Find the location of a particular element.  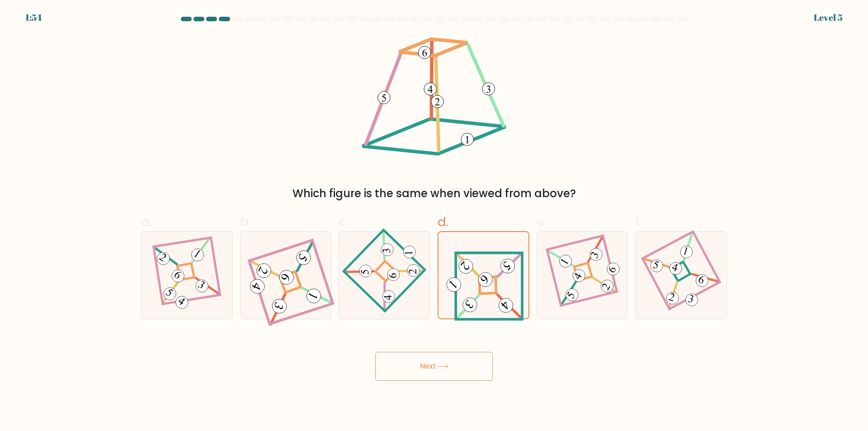

div: 1:54 is located at coordinates (33, 18).